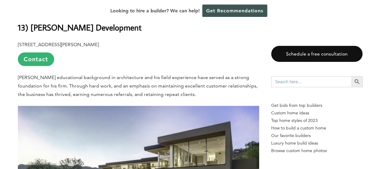  Describe the element at coordinates (317, 128) in the screenshot. I see `p: How to build a custom home` at that location.